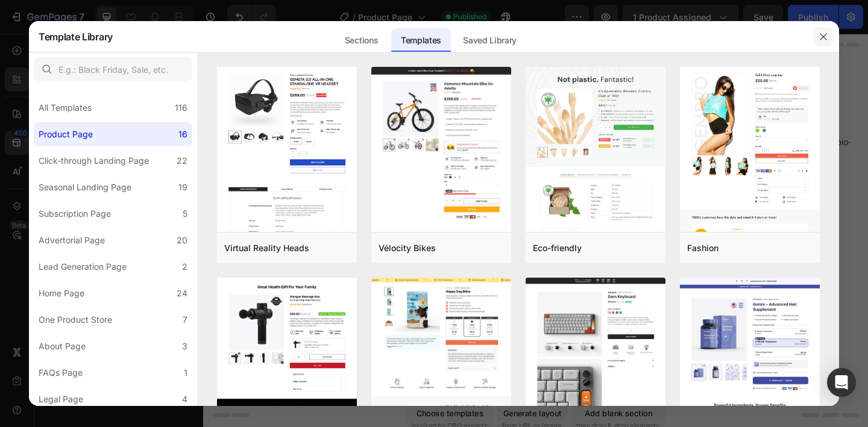 This screenshot has height=427, width=868. Describe the element at coordinates (548, 58) in the screenshot. I see `h2: Customized 6-Star Polo T-shirt` at that location.